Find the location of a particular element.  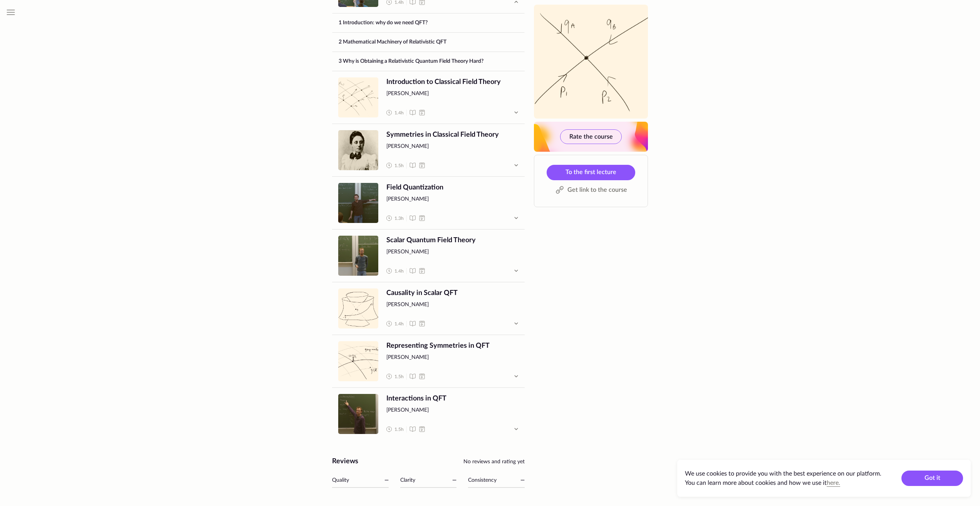

a: 2 Mathematical Machinery of Relativistic QFT is located at coordinates (428, 42).